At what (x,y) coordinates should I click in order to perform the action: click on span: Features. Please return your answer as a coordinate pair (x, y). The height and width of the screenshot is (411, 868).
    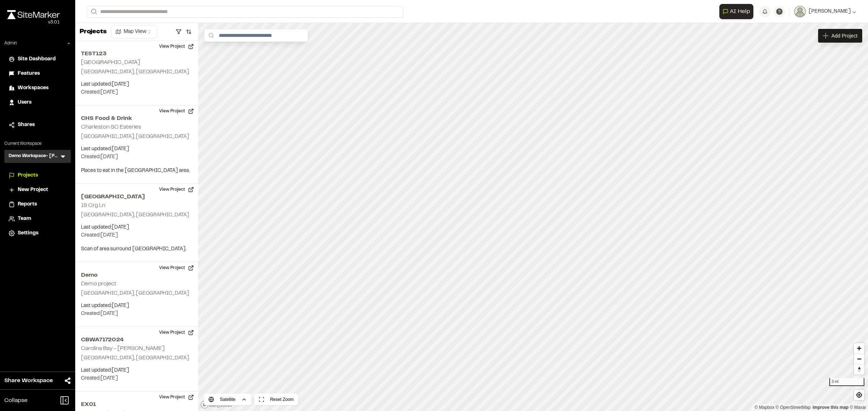
    Looking at the image, I should click on (28, 74).